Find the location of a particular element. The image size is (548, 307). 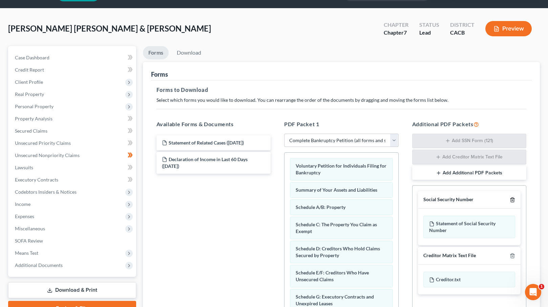

span: SOFA Review is located at coordinates (29, 240).